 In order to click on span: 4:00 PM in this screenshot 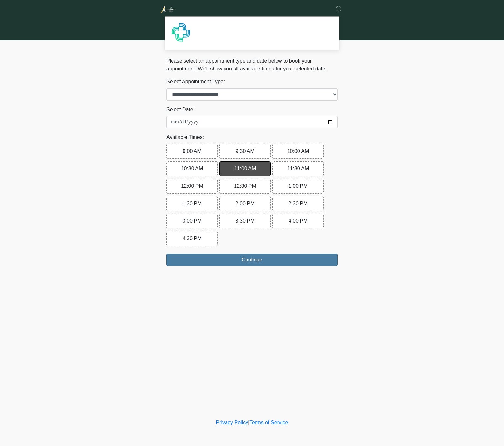, I will do `click(298, 221)`.